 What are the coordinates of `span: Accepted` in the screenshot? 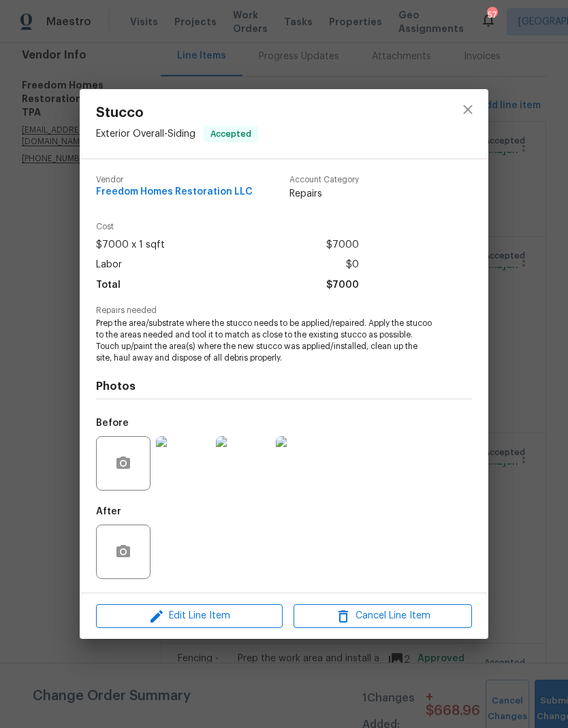 It's located at (230, 134).